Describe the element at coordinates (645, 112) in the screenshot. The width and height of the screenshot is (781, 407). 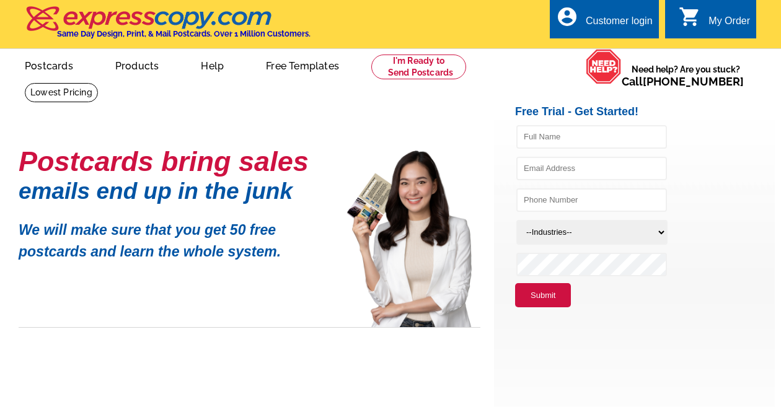
I see `h2: Free Trial - Get Started!` at that location.